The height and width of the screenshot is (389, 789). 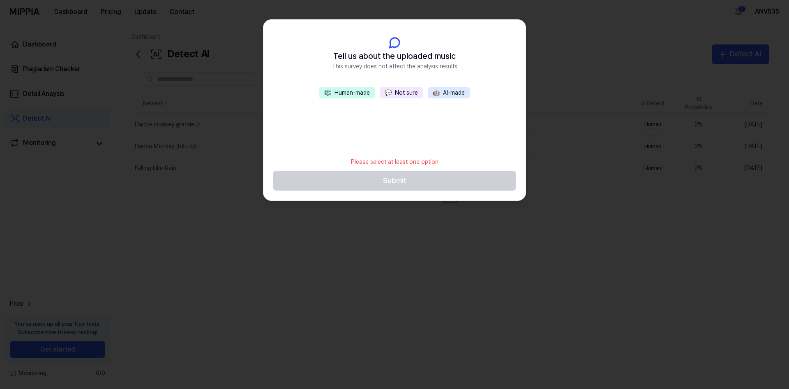 I want to click on button: 🎼Human-made, so click(x=347, y=93).